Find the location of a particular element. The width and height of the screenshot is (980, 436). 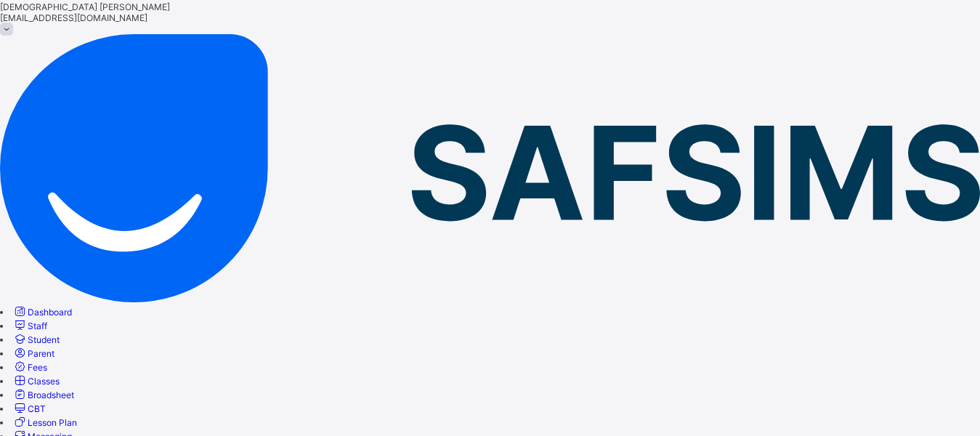

a: Staff is located at coordinates (30, 326).